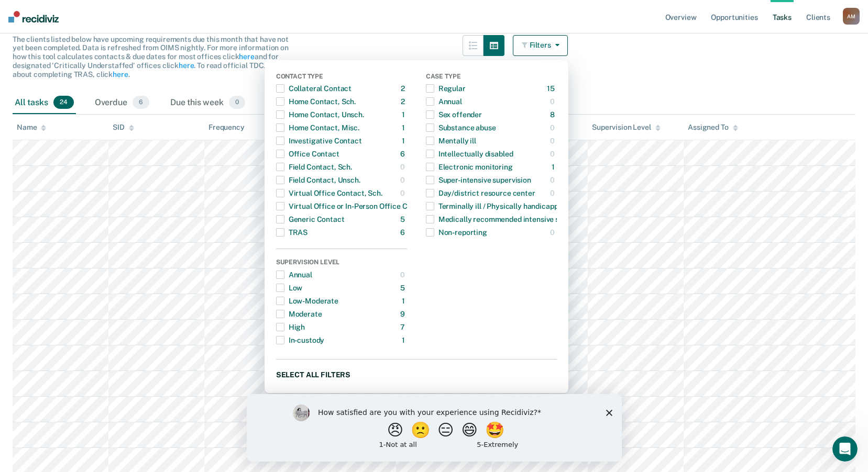  I want to click on span: 24, so click(63, 102).